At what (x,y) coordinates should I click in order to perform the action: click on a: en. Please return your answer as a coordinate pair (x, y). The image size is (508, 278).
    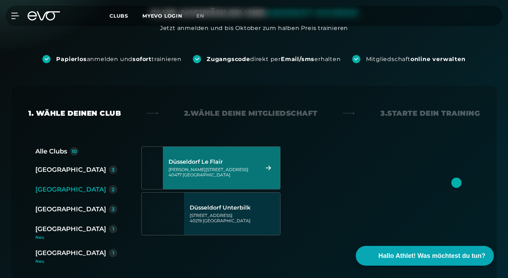
    Looking at the image, I should click on (205, 16).